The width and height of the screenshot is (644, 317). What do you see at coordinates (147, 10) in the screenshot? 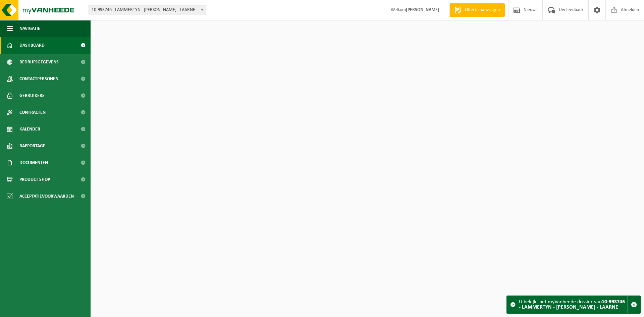
I see `span: 10-993746 - LAMMERTYN - FRAN KOOKT - LAARNE` at bounding box center [147, 10].